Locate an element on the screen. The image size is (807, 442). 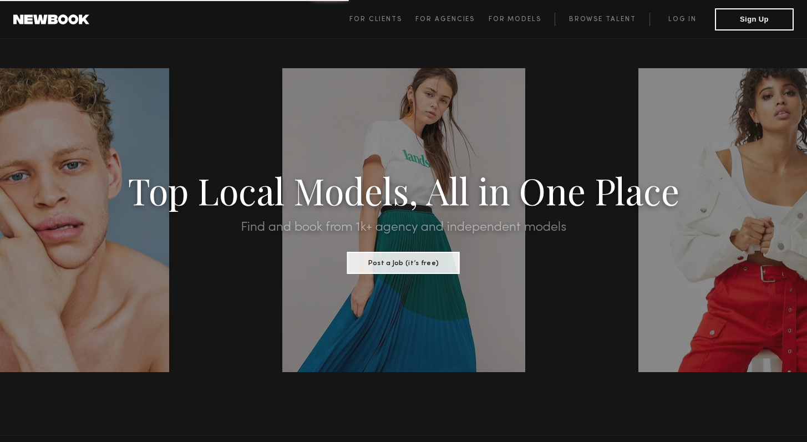
span: For Clients is located at coordinates (376, 19).